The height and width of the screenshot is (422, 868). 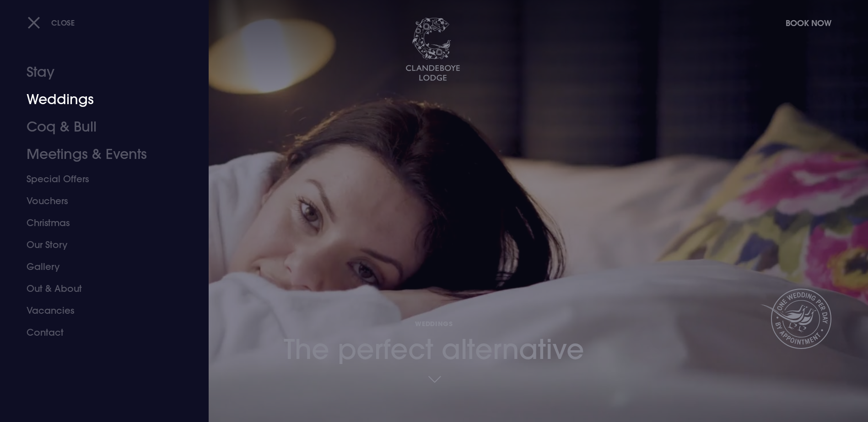 I want to click on a: Out & About, so click(x=99, y=289).